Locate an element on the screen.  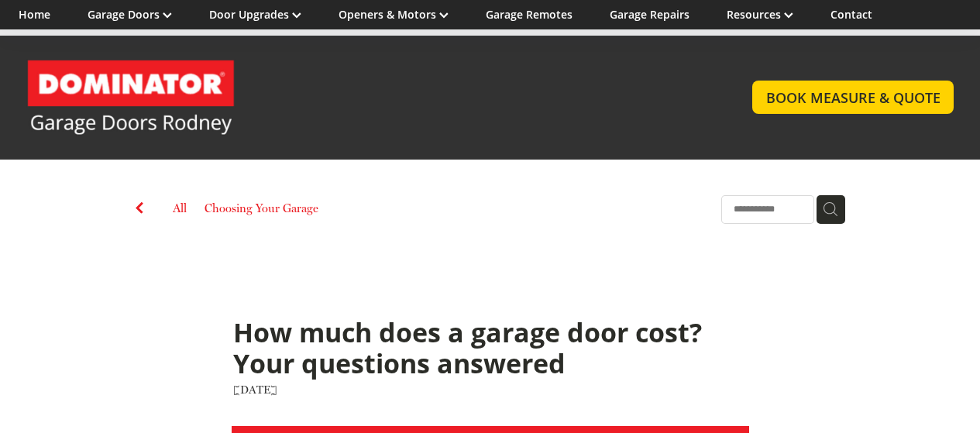
a: Openers & Motors is located at coordinates (393, 14).